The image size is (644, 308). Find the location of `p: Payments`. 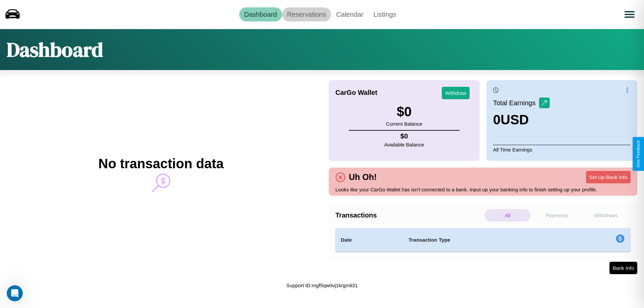

p: Payments is located at coordinates (557, 215).